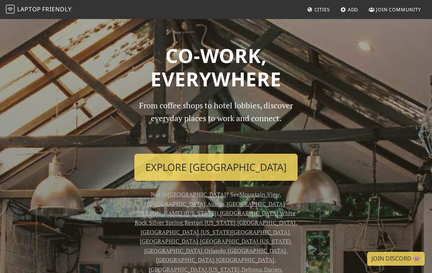  What do you see at coordinates (194, 223) in the screenshot?
I see `a: Reston` at bounding box center [194, 223].